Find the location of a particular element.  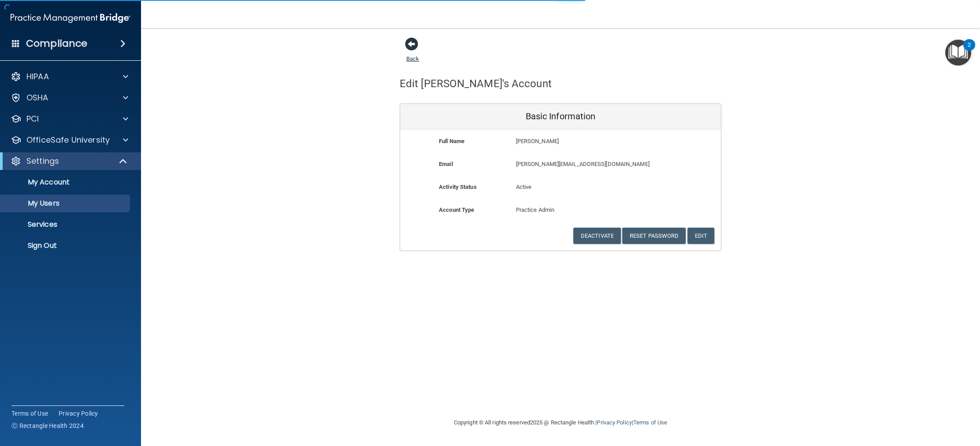

b: Activity Status is located at coordinates (458, 187).